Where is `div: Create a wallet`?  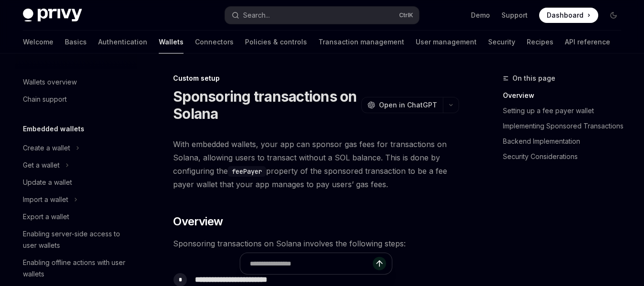 div: Create a wallet is located at coordinates (46, 148).